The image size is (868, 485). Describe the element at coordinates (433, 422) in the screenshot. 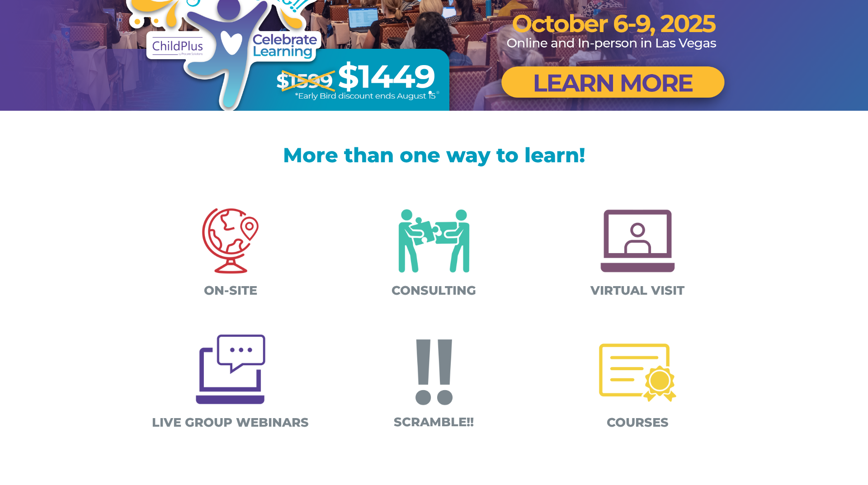

I see `span: SCRAMBLE!!` at that location.